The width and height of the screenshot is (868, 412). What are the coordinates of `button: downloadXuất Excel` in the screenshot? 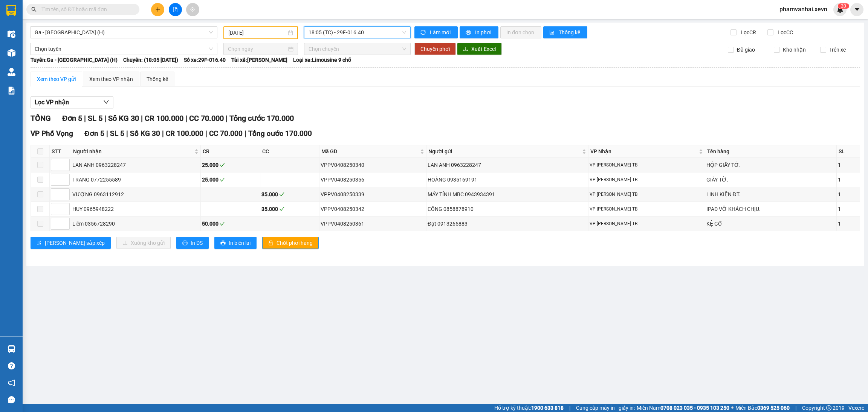 It's located at (479, 49).